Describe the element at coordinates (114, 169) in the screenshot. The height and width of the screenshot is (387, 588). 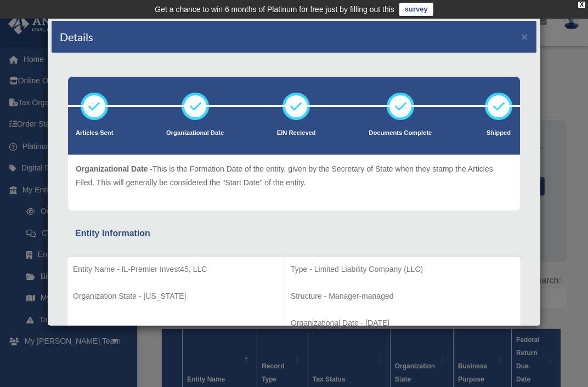
I see `span: Organizational Date -` at that location.